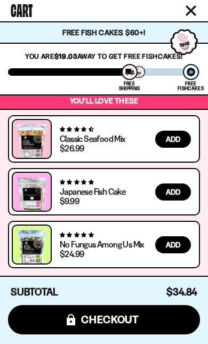 This screenshot has height=344, width=208. I want to click on span: 4.77 stars, so click(76, 182).